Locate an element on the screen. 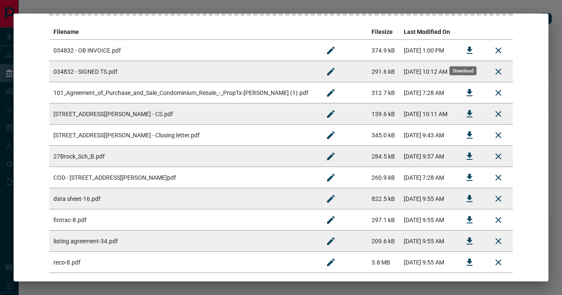 The width and height of the screenshot is (562, 295). td: 297.1 kB is located at coordinates (384, 220).